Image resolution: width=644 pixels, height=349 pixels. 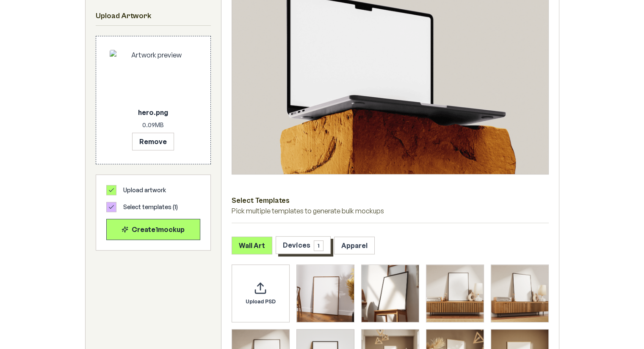 What do you see at coordinates (252, 245) in the screenshot?
I see `button: Wall Art` at bounding box center [252, 245].